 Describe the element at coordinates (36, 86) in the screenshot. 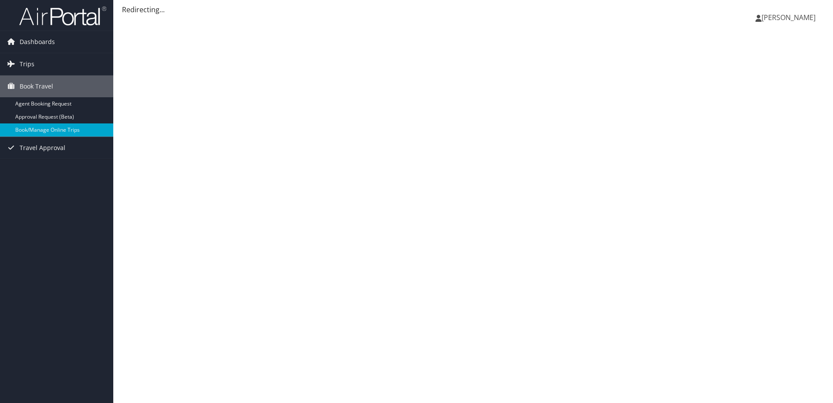

I see `span: Book Travel` at that location.